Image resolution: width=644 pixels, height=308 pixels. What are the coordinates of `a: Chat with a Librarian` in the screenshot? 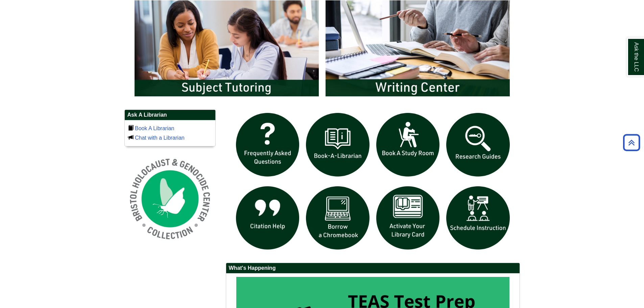 It's located at (159, 137).